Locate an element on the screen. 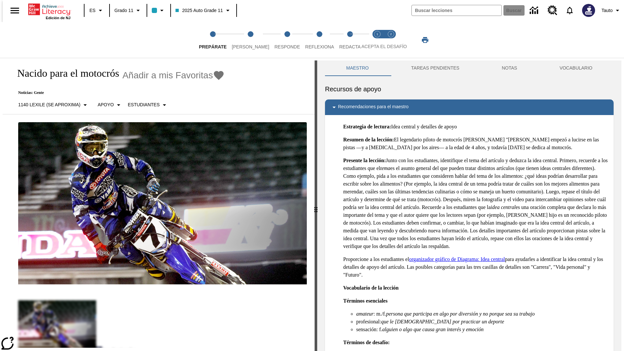  button: NOTAS is located at coordinates (510, 68).